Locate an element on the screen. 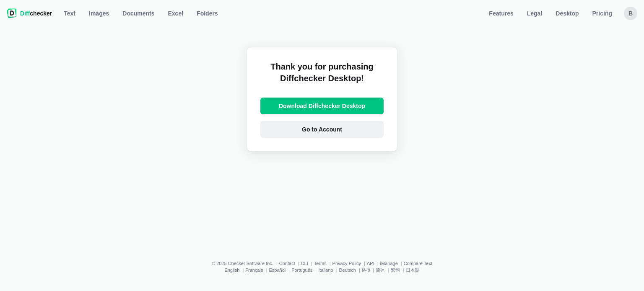 This screenshot has height=291, width=644. span: checker is located at coordinates (36, 13).